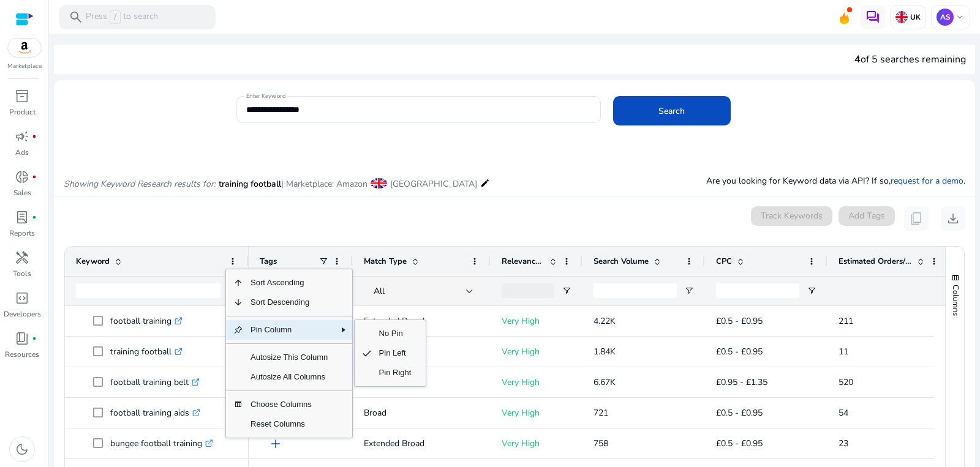 This screenshot has height=467, width=980. I want to click on span: Columns, so click(956, 300).